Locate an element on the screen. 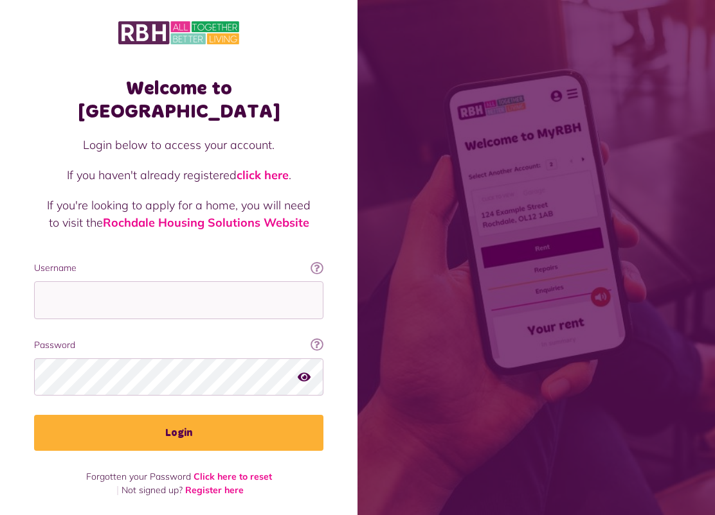  p: If you're looking to apply for a home, you will need to visit the is located at coordinates (179, 214).